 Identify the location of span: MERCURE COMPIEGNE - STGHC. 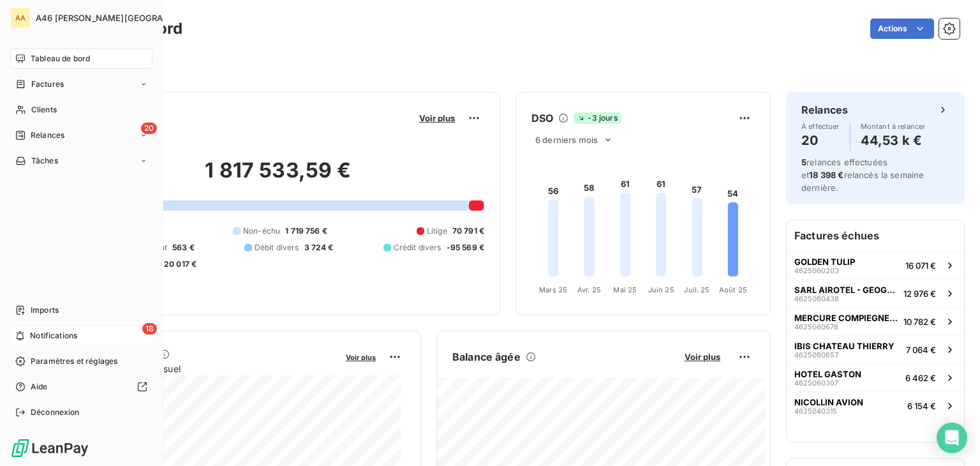
(846, 318).